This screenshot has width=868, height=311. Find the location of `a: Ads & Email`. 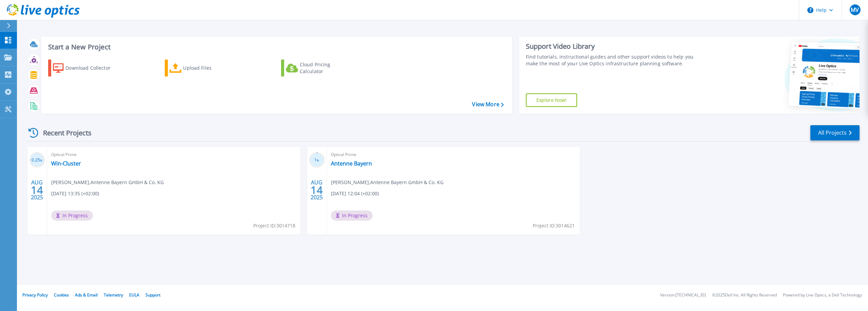

a: Ads & Email is located at coordinates (86, 295).